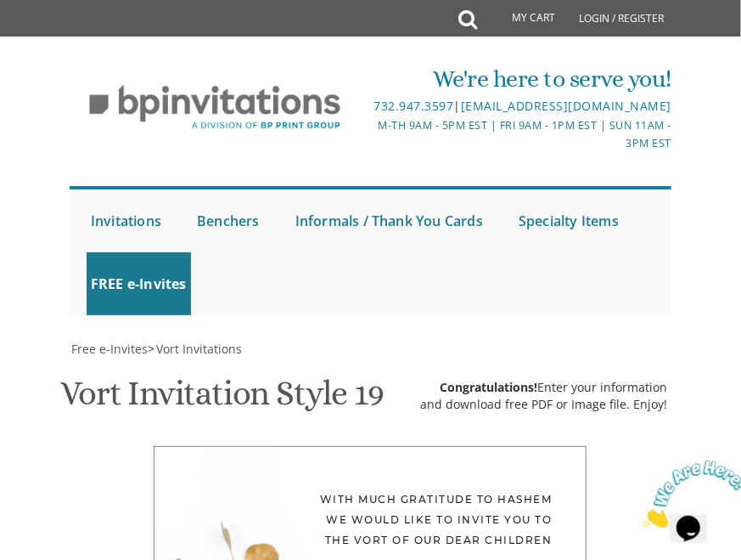  I want to click on a: Benchers, so click(229, 221).